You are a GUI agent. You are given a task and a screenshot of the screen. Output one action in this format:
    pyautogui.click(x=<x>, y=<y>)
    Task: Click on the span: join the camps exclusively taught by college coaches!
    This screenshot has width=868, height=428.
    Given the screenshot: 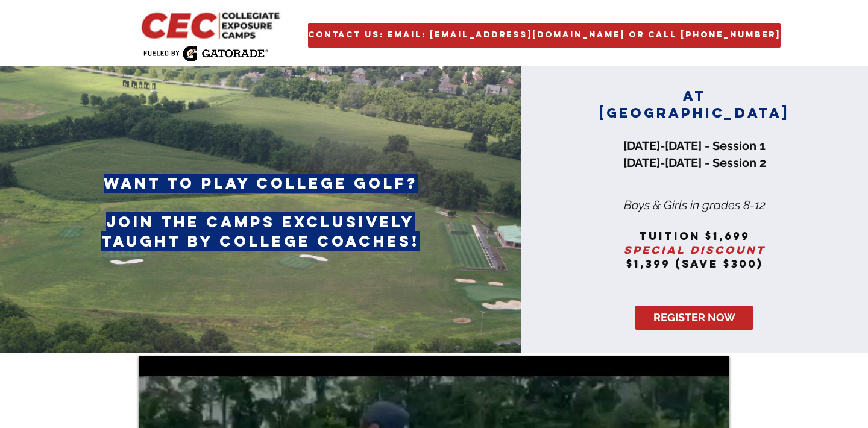 What is the action you would take?
    pyautogui.click(x=261, y=231)
    